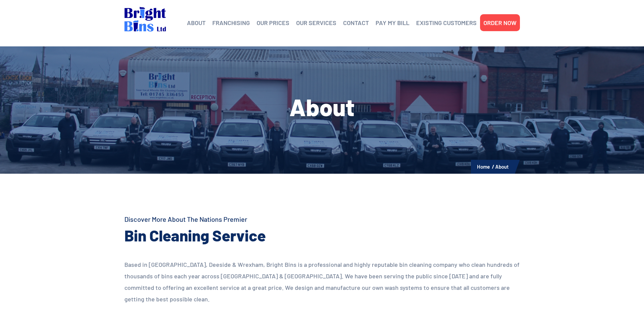 This screenshot has width=644, height=320. What do you see at coordinates (251, 219) in the screenshot?
I see `h4: Discover More About The Nations Premier` at bounding box center [251, 219].